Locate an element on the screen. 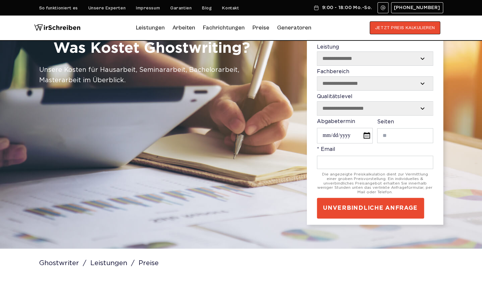 The height and width of the screenshot is (281, 482). form: Contact form is located at coordinates (375, 125).